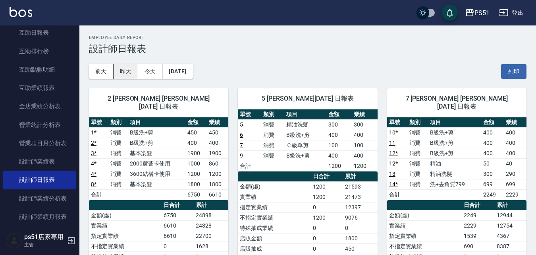 The image size is (536, 255). What do you see at coordinates (360, 197) in the screenshot?
I see `td: 21473` at bounding box center [360, 197].